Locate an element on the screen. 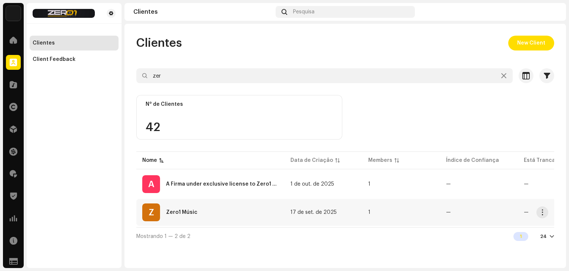  button: New Client is located at coordinates (532, 43).